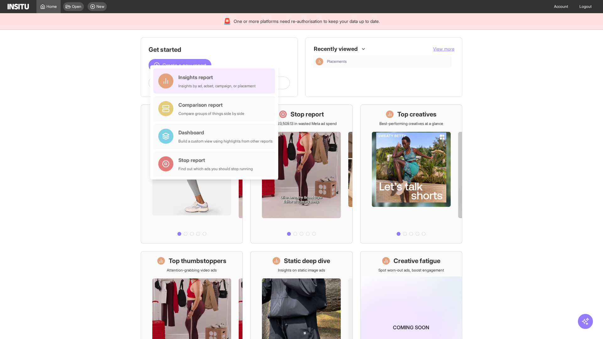  Describe the element at coordinates (219, 50) in the screenshot. I see `h1: Get started` at that location.